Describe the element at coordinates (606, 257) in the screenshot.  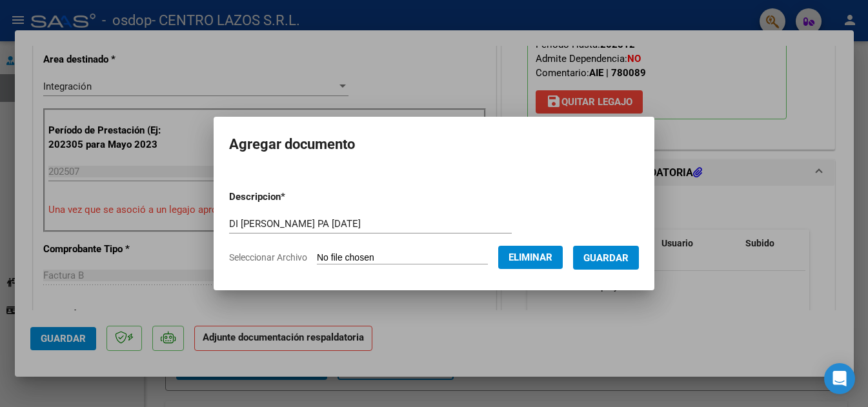
I see `button: Guardar` at that location.